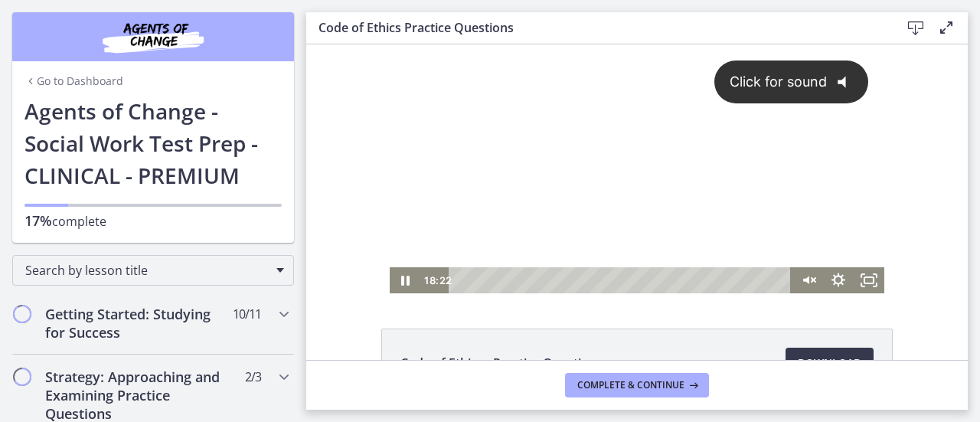  What do you see at coordinates (485, 37) in the screenshot?
I see `button: Click for sound` at bounding box center [485, 37].